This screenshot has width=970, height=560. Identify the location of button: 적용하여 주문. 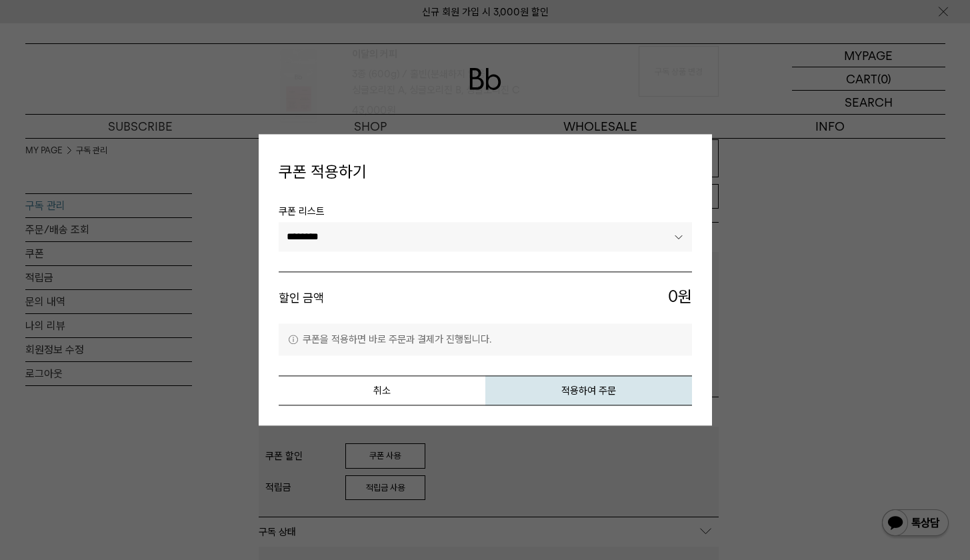
(589, 391).